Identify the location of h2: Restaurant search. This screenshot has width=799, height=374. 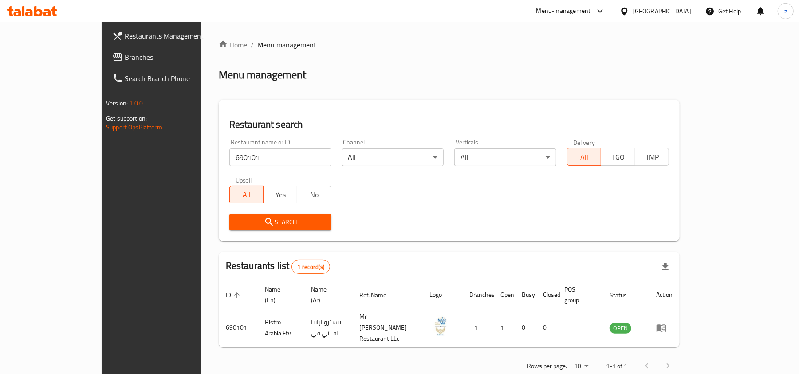
(449, 125).